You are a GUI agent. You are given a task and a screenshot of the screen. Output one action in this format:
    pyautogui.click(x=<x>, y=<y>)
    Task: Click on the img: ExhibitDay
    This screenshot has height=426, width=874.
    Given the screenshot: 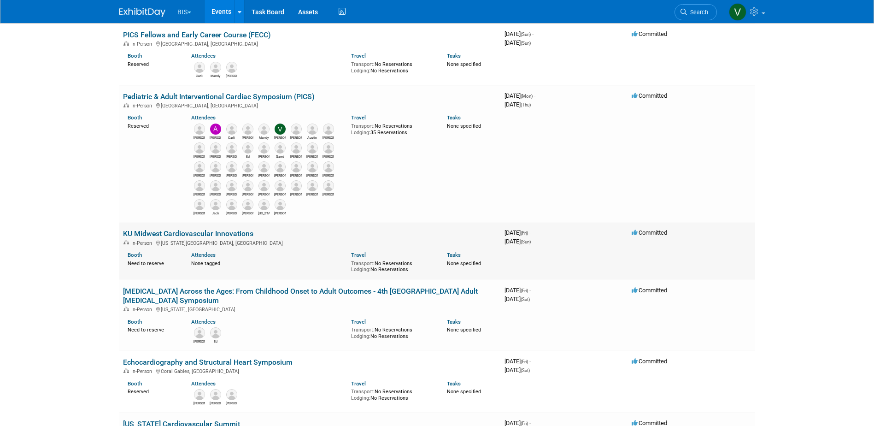 What is the action you would take?
    pyautogui.click(x=142, y=12)
    